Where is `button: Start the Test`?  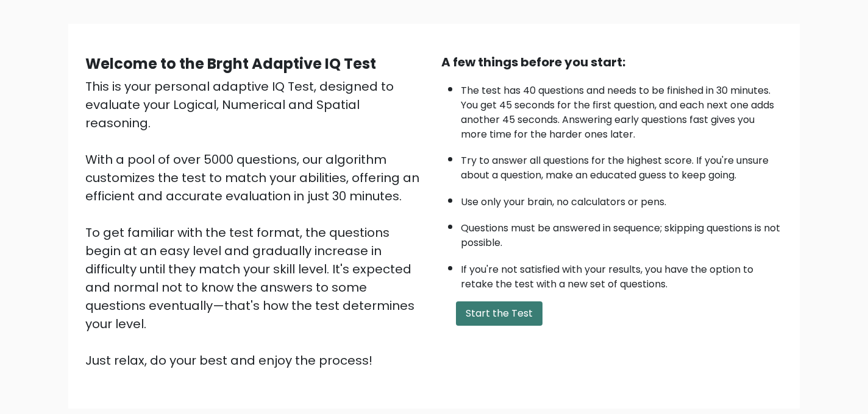
button: Start the Test is located at coordinates (499, 313).